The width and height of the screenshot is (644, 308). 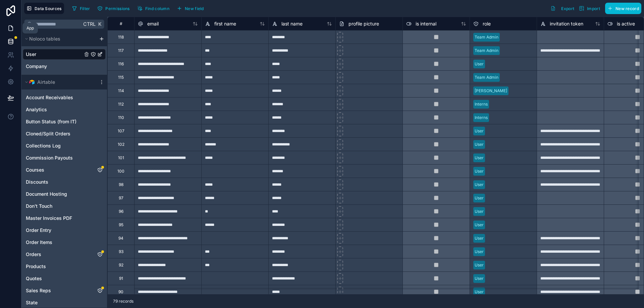 I want to click on div: 116, so click(x=121, y=64).